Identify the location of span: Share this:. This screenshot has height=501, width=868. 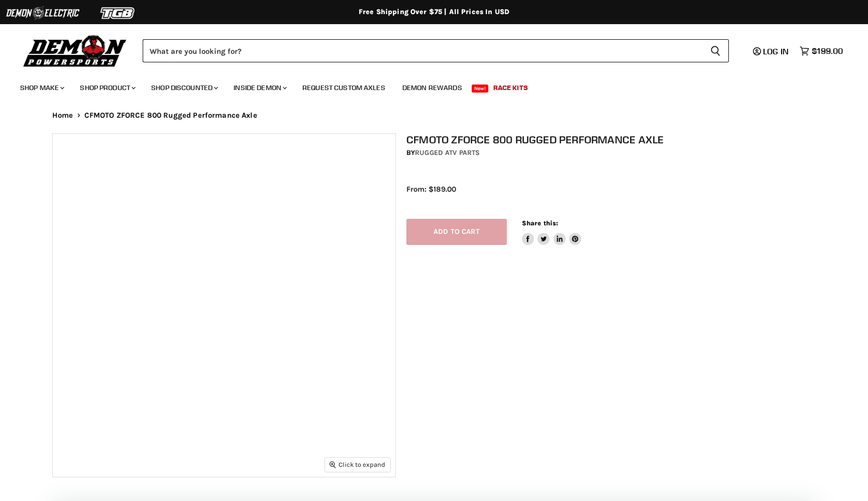
(540, 223).